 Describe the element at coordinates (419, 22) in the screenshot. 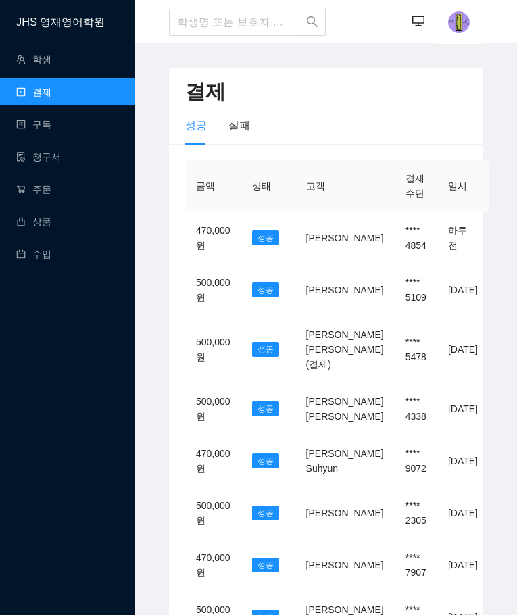

I see `span: desktop` at that location.